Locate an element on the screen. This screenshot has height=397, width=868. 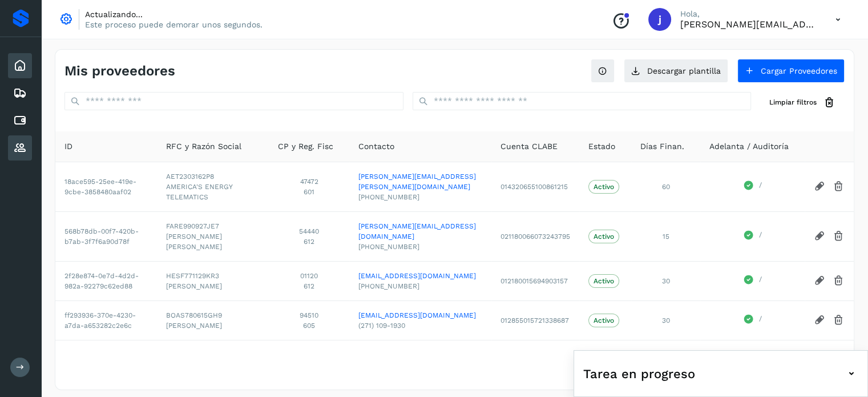
div: Inicio is located at coordinates (20, 66).